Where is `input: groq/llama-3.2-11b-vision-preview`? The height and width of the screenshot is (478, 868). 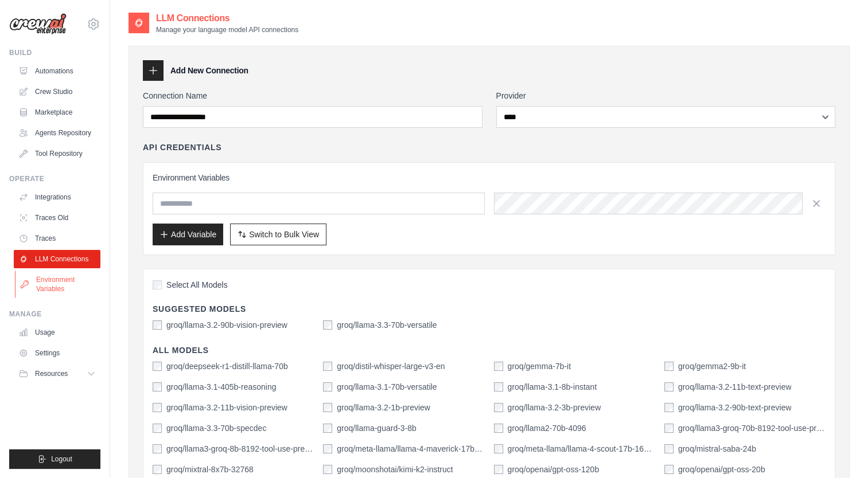 input: groq/llama-3.2-11b-vision-preview is located at coordinates (157, 407).